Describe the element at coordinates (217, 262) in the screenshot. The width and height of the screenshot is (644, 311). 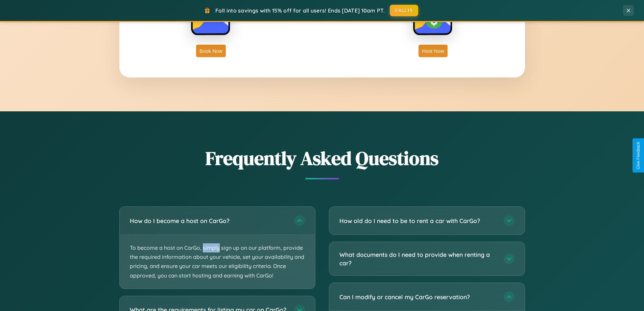
I see `p: To become a host on CarGo, simply sign up on our platform, provide the required information about...` at that location.